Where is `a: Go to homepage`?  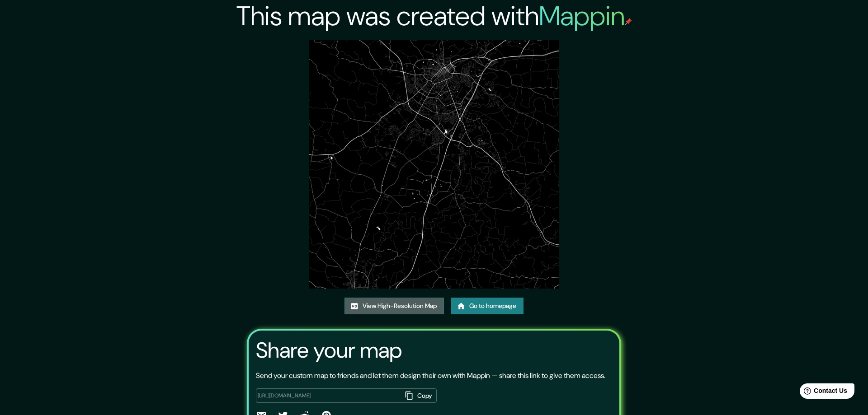
a: Go to homepage is located at coordinates (488, 306).